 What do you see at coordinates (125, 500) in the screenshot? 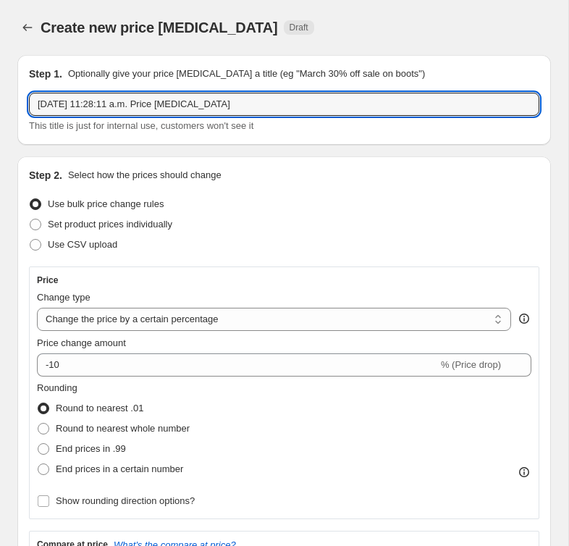
I see `span: Show rounding direction options?` at bounding box center [125, 500].